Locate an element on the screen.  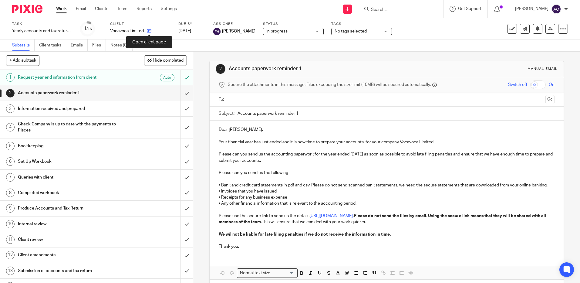
a: Reports is located at coordinates (144, 9).